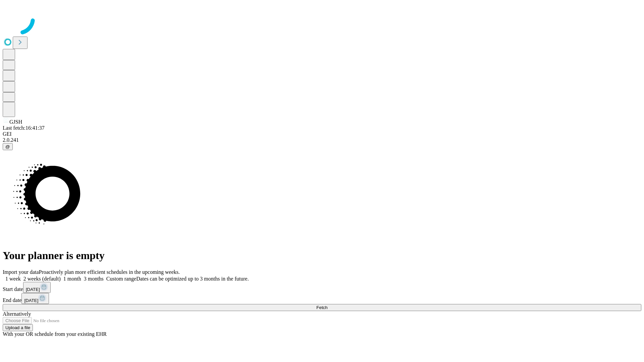 This screenshot has width=644, height=362. What do you see at coordinates (23, 128) in the screenshot?
I see `span: Last fetch: 16:41:37` at bounding box center [23, 128].